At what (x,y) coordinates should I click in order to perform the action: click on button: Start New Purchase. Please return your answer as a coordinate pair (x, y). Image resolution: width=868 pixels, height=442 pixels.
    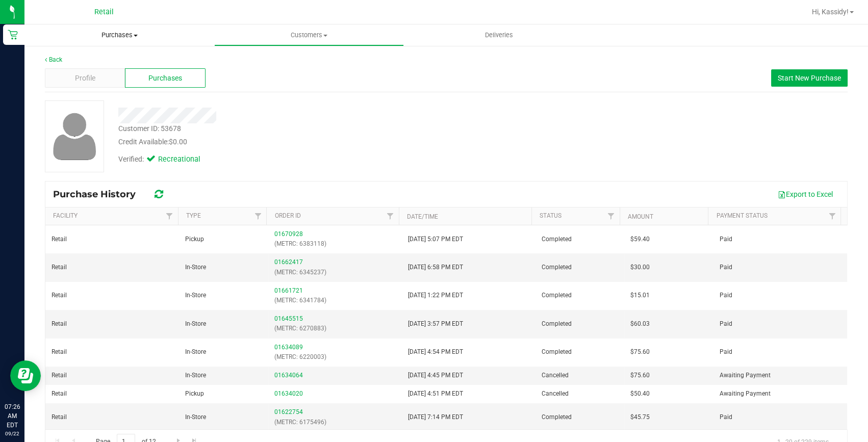
    Looking at the image, I should click on (809, 78).